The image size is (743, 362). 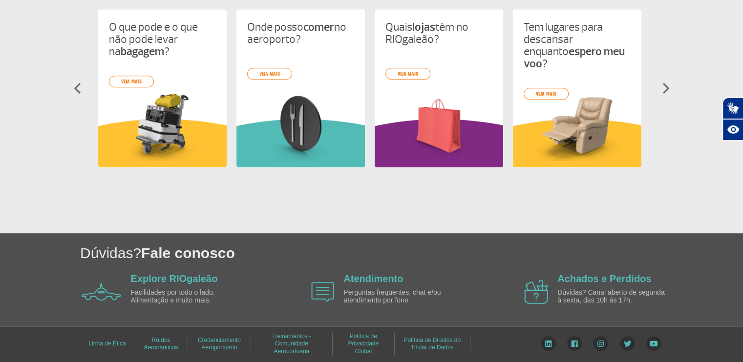 I want to click on button: Abrir tradutor de língua de sinais., so click(x=733, y=108).